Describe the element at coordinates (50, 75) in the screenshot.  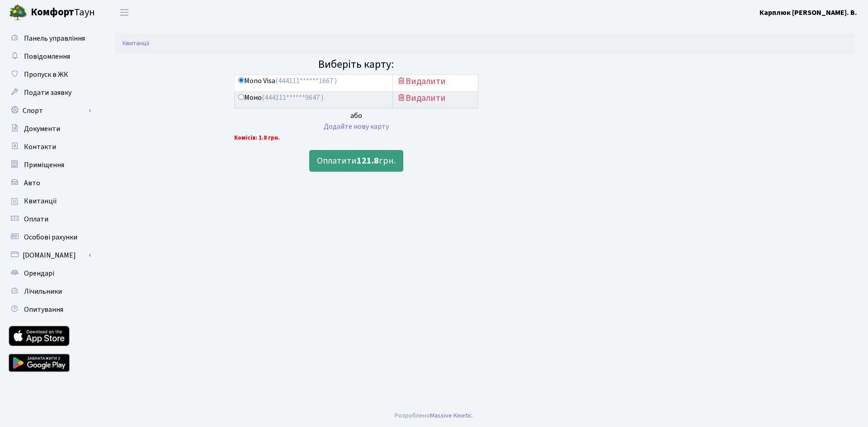
I see `a: Пропуск в ЖК` at that location.